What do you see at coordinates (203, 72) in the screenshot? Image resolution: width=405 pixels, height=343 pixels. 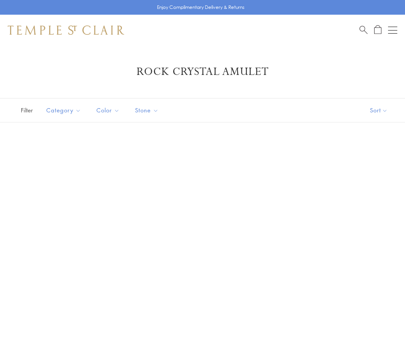 I see `h1: Rock Crystal Amulet` at bounding box center [203, 72].